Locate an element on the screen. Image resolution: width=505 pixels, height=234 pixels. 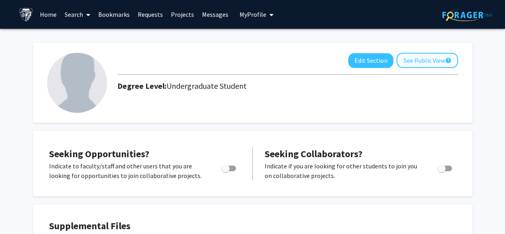
button: See Public View is located at coordinates (427, 60).